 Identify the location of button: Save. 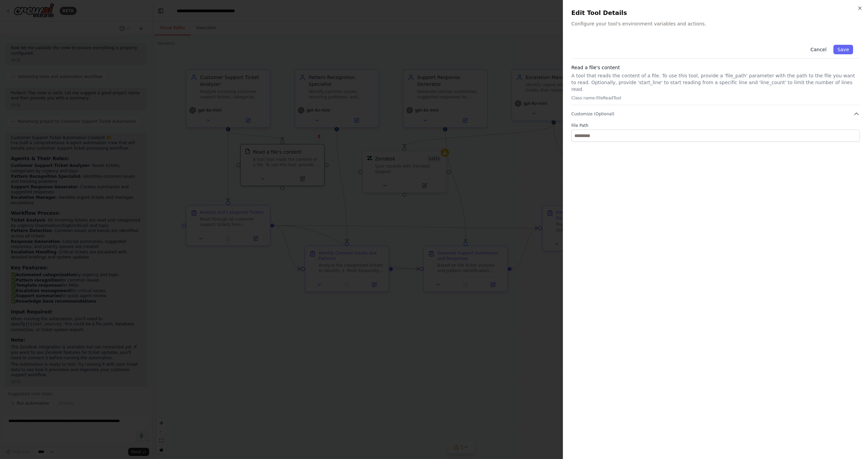
(843, 50).